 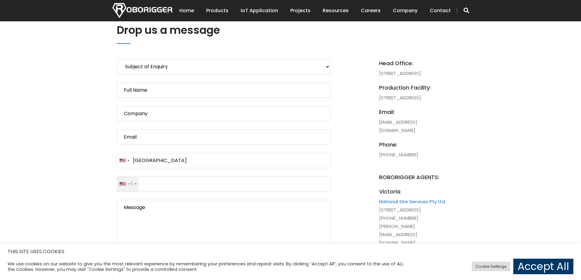 What do you see at coordinates (440, 11) in the screenshot?
I see `a: Contact` at bounding box center [440, 11].